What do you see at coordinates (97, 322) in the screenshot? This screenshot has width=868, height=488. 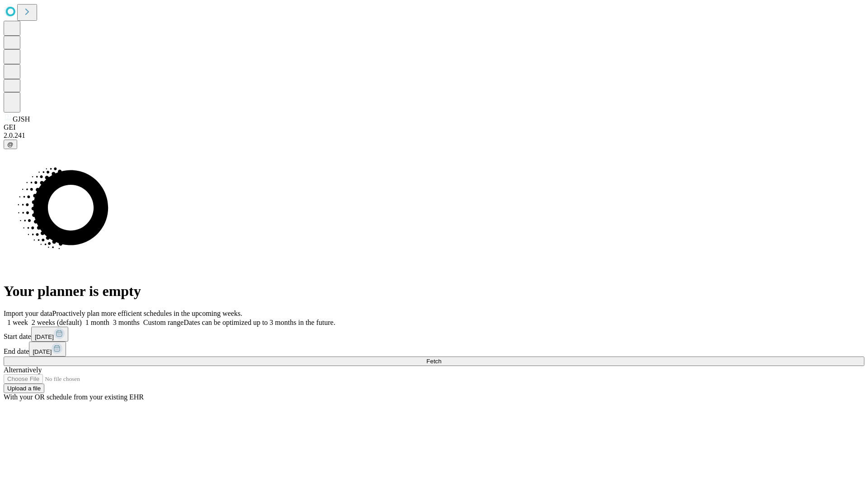 I see `span: 1 month` at bounding box center [97, 322].